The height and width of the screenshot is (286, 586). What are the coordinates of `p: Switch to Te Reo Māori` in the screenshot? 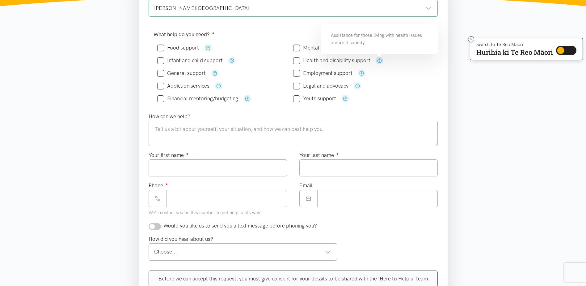 It's located at (515, 45).